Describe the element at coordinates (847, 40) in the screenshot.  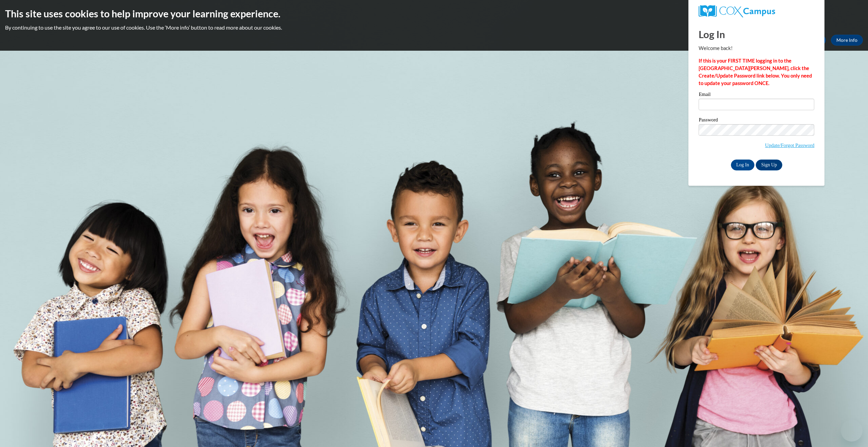
I see `a: More Info` at that location.